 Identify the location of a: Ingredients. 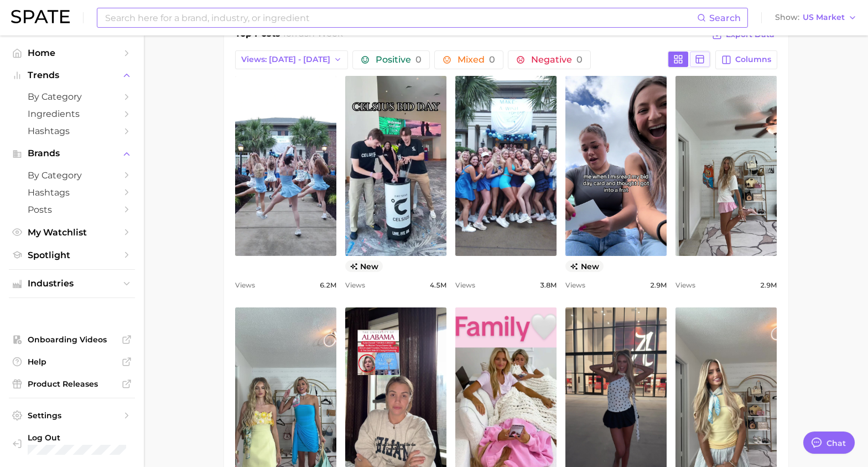
(72, 113).